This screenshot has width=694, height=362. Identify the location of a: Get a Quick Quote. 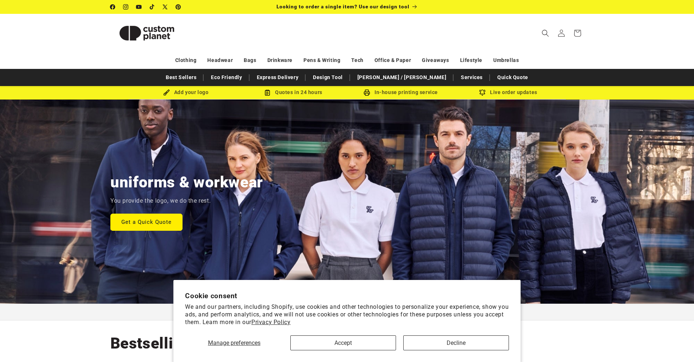
(147, 222).